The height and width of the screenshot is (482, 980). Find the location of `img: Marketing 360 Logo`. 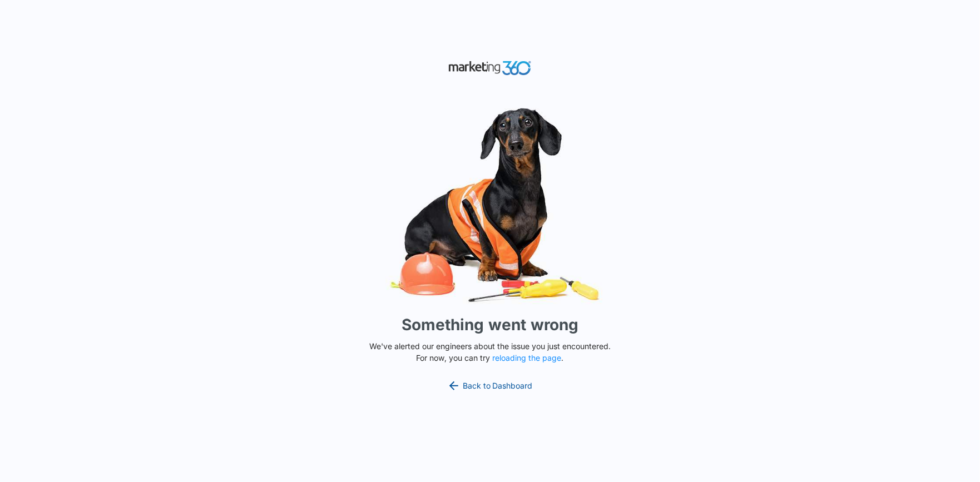

img: Marketing 360 Logo is located at coordinates (490, 68).